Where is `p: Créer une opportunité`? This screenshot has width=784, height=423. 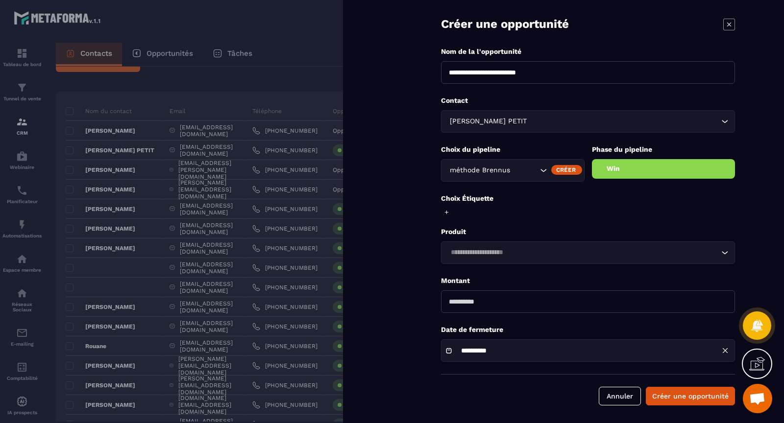 p: Créer une opportunité is located at coordinates (504, 24).